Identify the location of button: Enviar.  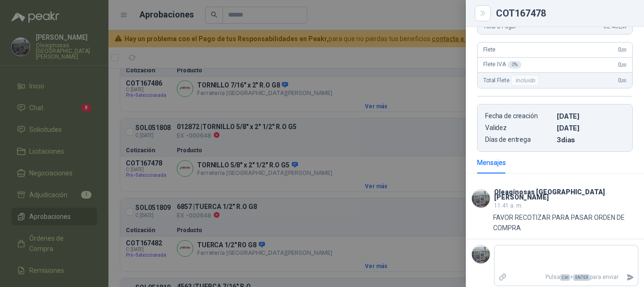
(630, 277).